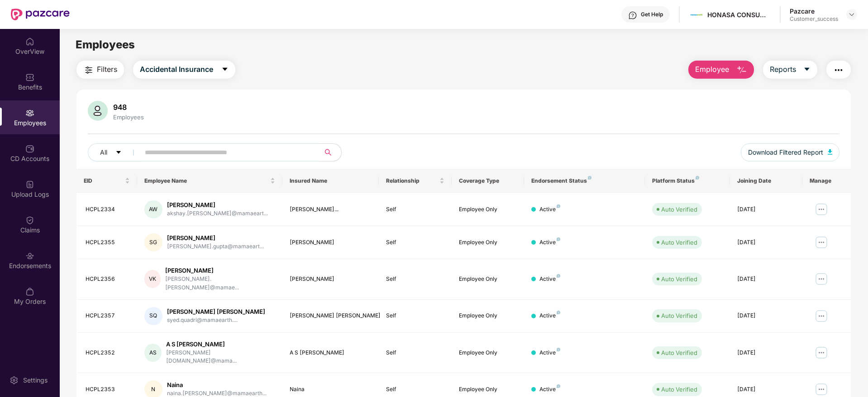 This screenshot has width=868, height=397. Describe the element at coordinates (30, 291) in the screenshot. I see `img: svg+xml;base64,PHN2ZyBpZD0iTXlfT3JkZXJzIiBkYXRhLW5hbWU9Ik15IE9yZGVycyIgeG1sbnM9Imh0dHA6Ly93d3cudz...` at that location.